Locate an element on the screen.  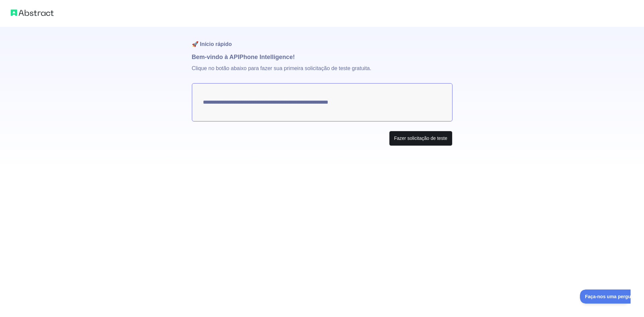
font: Phone Intelligence is located at coordinates (266, 57).